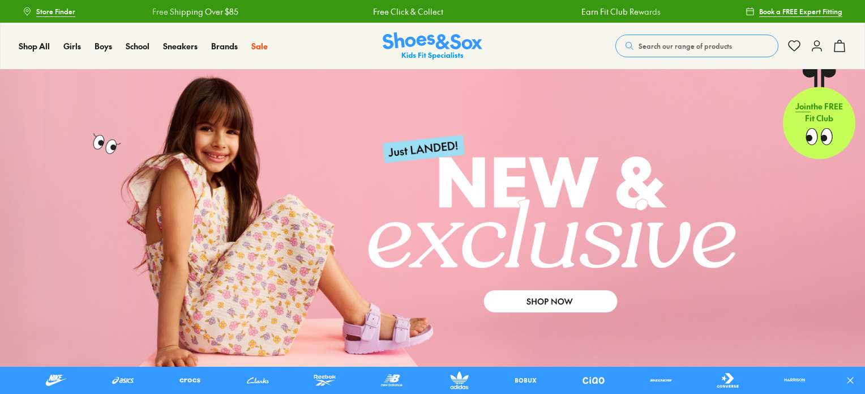 This screenshot has width=865, height=394. I want to click on a: Jointhe FREE Fit Club, so click(819, 114).